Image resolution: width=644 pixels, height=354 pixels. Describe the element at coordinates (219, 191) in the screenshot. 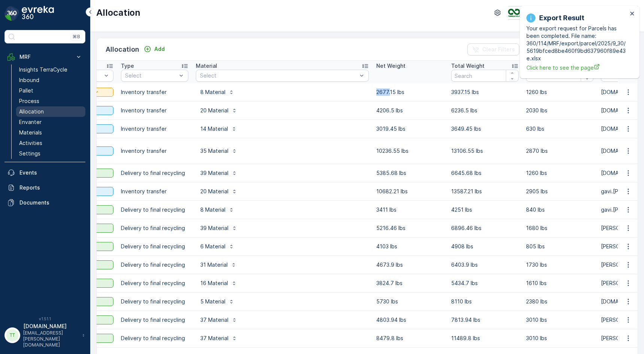

I see `button: 20 Material` at that location.